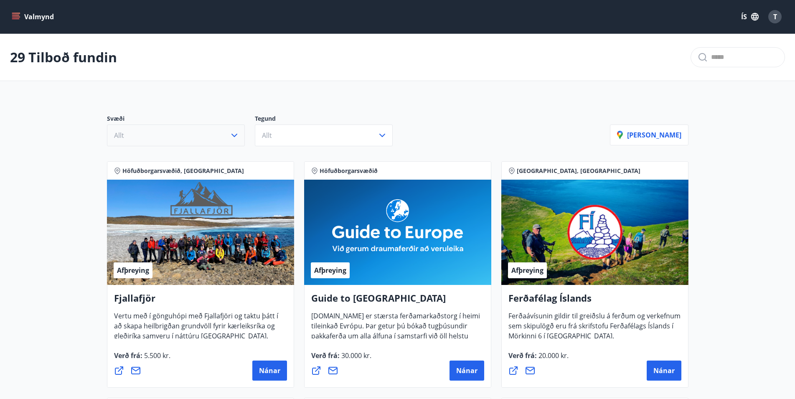  I want to click on span: 20.000 kr., so click(553, 356).